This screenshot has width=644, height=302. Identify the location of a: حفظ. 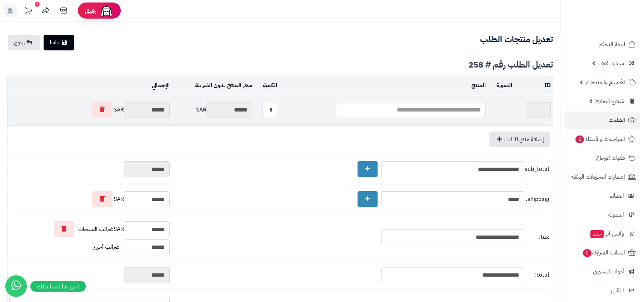
(59, 43).